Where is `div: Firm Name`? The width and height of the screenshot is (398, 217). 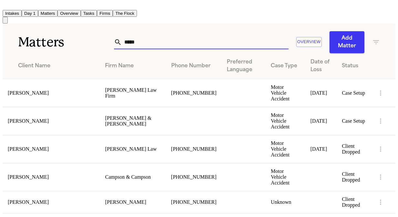 div: Firm Name is located at coordinates (133, 66).